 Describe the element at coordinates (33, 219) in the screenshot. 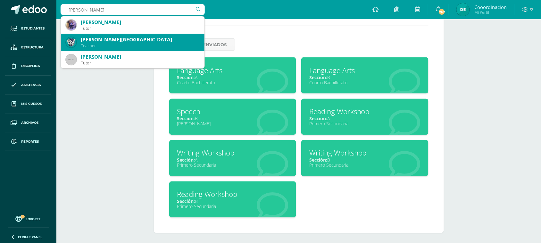

I see `span: Soporte` at that location.